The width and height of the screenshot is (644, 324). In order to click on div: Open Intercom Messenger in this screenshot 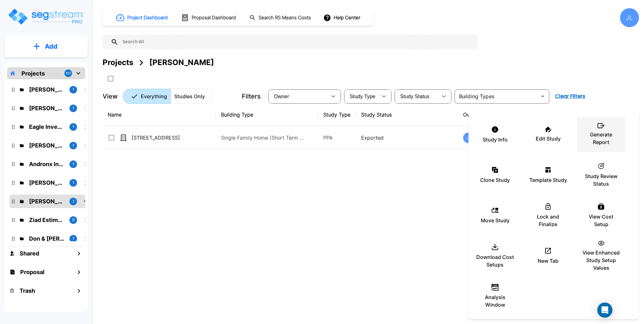, I will do `click(605, 310)`.